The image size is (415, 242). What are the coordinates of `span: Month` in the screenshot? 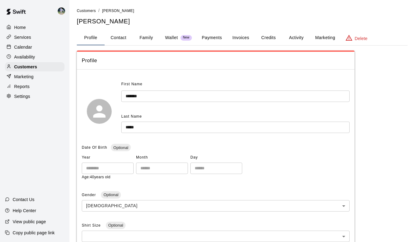 It's located at (162, 158).